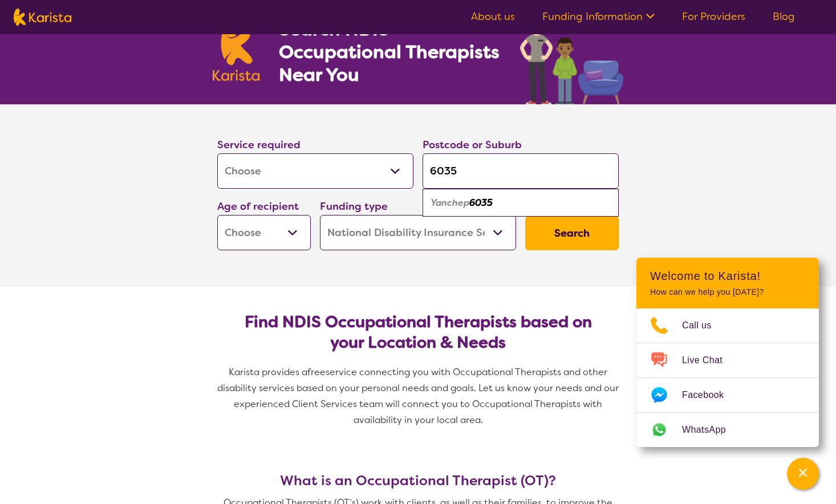 Image resolution: width=836 pixels, height=504 pixels. I want to click on ul: Choose channel, so click(728, 378).